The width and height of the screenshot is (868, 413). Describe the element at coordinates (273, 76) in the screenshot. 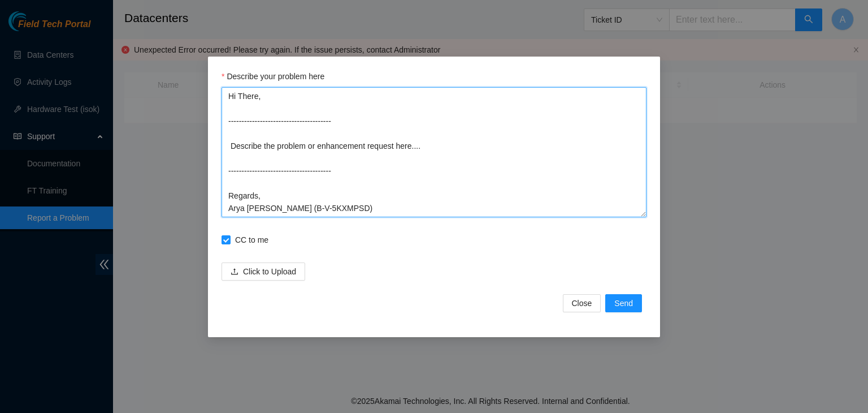

I see `label: Describe your problem here` at that location.